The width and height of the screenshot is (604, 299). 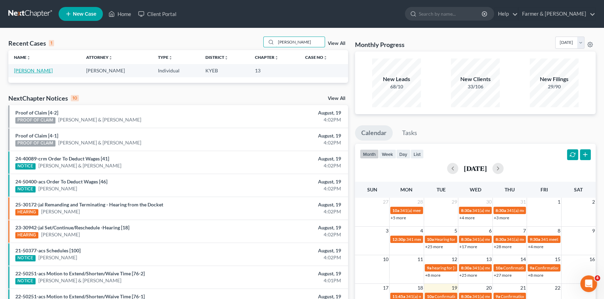 I want to click on a: +25 more, so click(x=468, y=275).